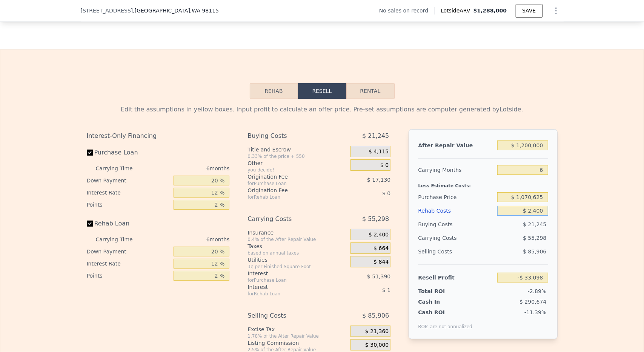 The width and height of the screenshot is (644, 352). Describe the element at coordinates (456, 145) in the screenshot. I see `div: After Repair Value` at that location.